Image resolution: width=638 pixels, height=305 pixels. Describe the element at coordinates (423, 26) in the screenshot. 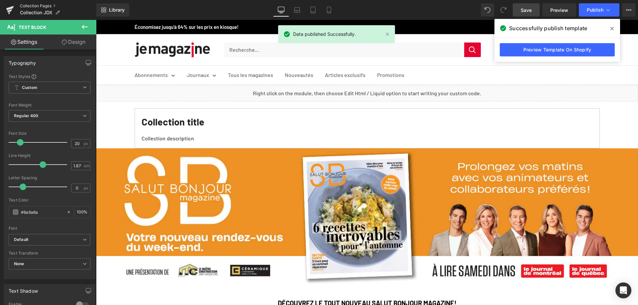

I see `span: Connexion / Inscription` at that location.